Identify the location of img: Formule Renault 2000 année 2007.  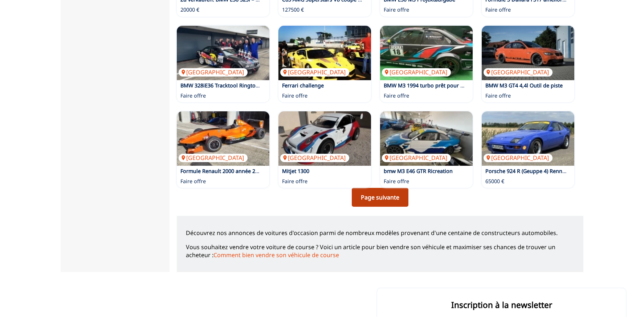
(223, 139).